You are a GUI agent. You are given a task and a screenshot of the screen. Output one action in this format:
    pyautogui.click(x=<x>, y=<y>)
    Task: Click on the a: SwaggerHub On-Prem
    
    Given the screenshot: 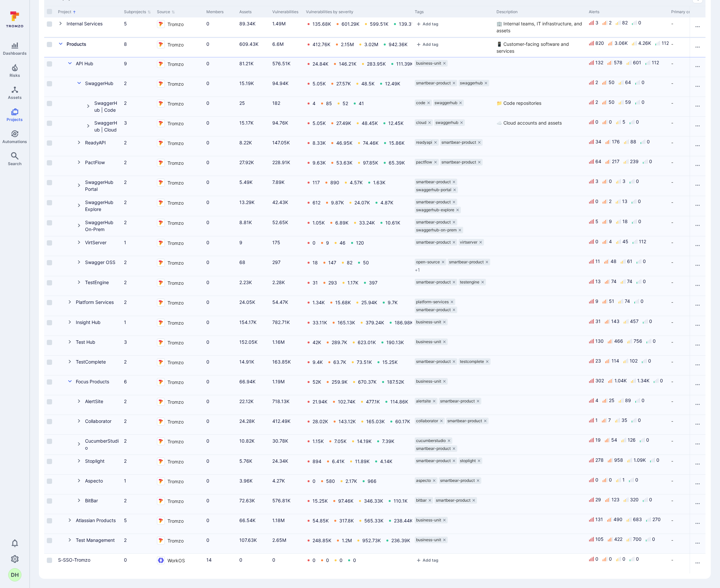 What is the action you would take?
    pyautogui.click(x=99, y=226)
    